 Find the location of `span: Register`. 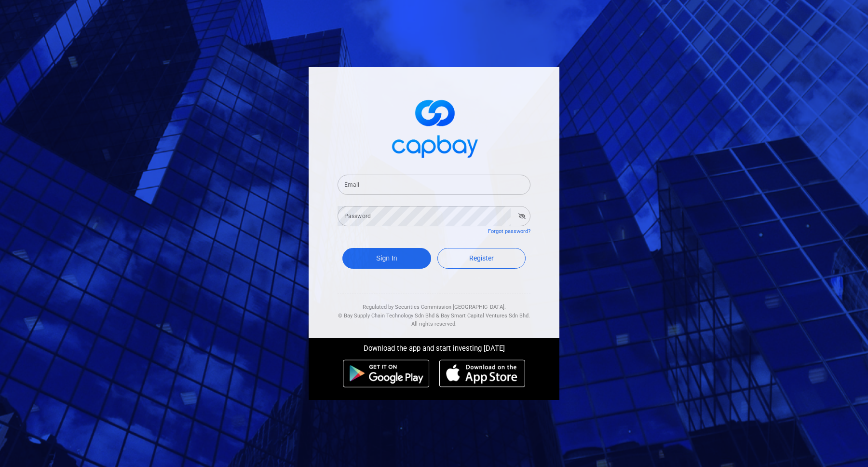

span: Register is located at coordinates (481, 258).